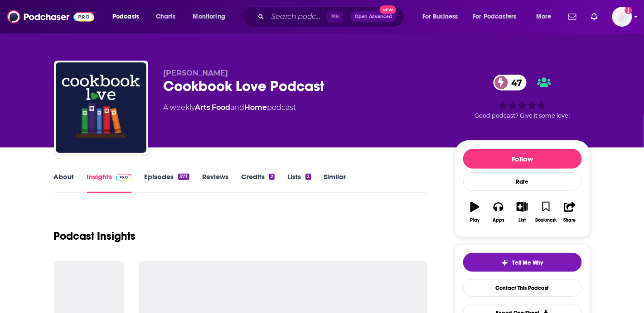 The height and width of the screenshot is (313, 644). I want to click on div: Share, so click(570, 221).